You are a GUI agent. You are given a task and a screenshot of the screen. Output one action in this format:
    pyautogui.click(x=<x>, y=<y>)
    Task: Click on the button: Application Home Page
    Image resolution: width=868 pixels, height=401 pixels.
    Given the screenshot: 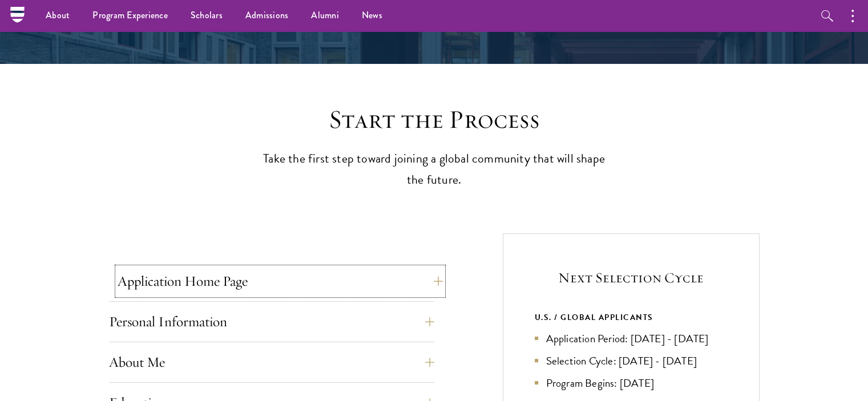 What is the action you would take?
    pyautogui.click(x=280, y=281)
    